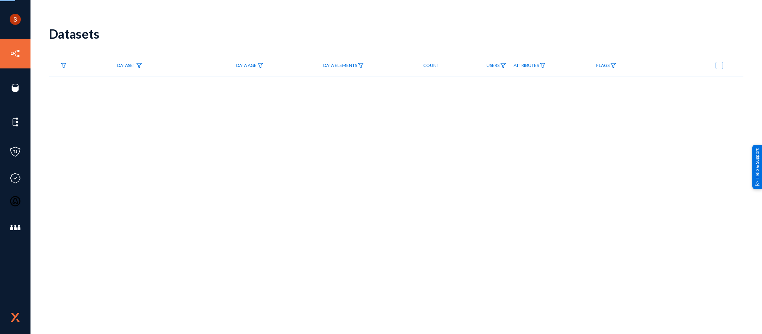  What do you see at coordinates (496, 65) in the screenshot?
I see `a: Users` at bounding box center [496, 65].